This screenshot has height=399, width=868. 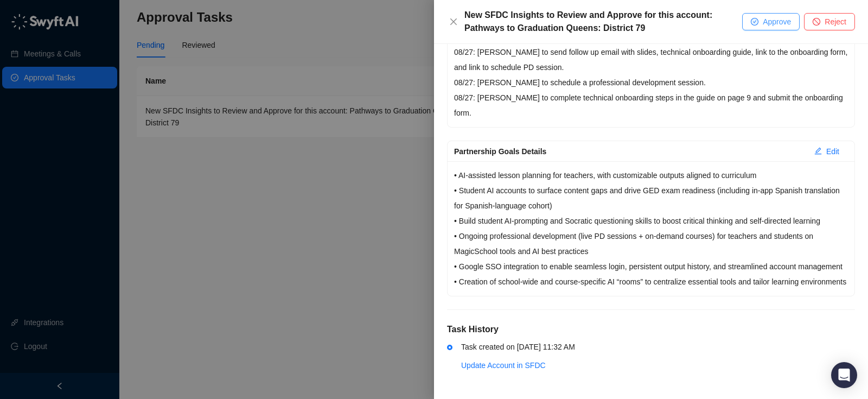 What do you see at coordinates (651, 330) in the screenshot?
I see `h5: Task History` at bounding box center [651, 330].